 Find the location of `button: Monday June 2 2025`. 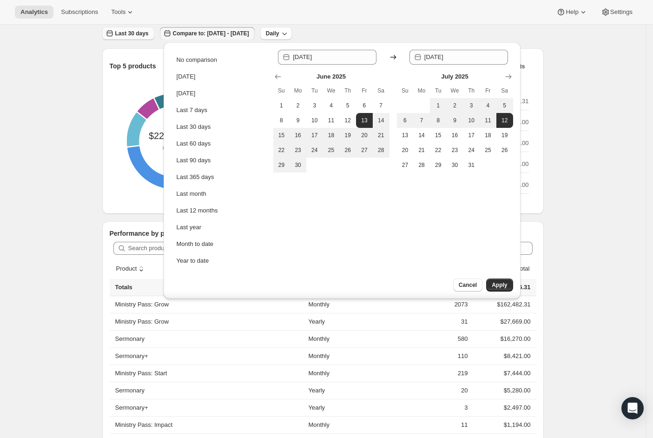

button: Monday June 2 2025 is located at coordinates (298, 105).